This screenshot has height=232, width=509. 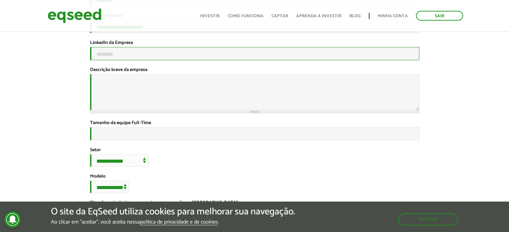 I want to click on a: política de privacidade e de cookies, so click(x=179, y=222).